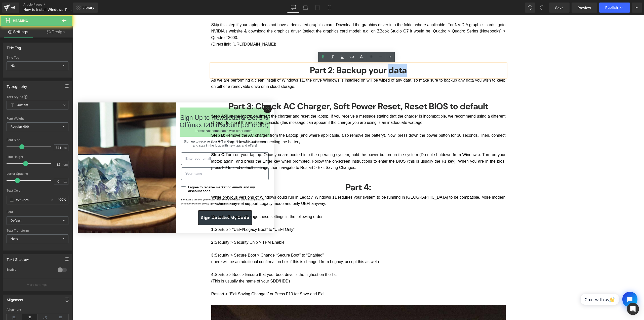  Describe the element at coordinates (611, 7) in the screenshot. I see `span: Publish` at that location.